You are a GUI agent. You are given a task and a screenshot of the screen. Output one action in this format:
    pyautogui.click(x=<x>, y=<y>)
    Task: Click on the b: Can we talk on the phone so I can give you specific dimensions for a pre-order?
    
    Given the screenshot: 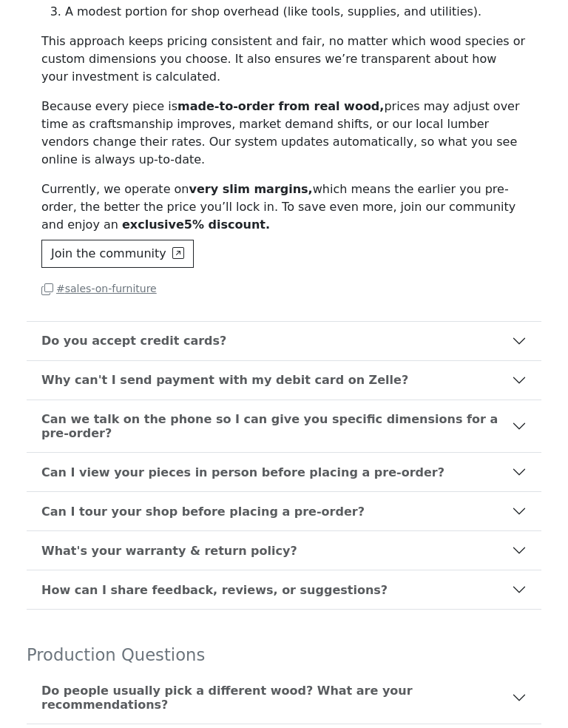 What is the action you would take?
    pyautogui.click(x=277, y=427)
    